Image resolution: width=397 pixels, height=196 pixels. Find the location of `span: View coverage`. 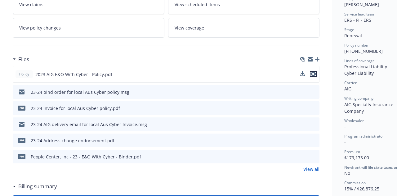

span: View coverage is located at coordinates (189, 28).